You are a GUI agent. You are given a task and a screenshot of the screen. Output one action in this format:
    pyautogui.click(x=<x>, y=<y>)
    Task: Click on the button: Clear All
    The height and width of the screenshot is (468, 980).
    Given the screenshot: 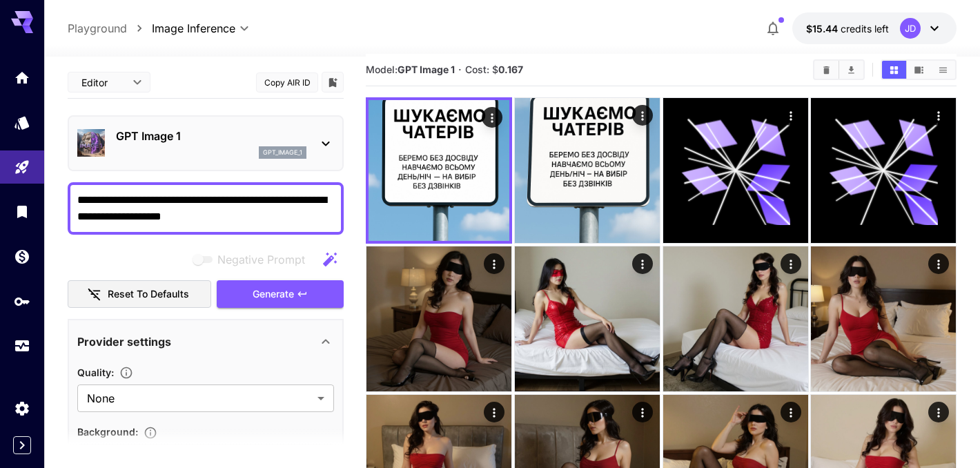 What is the action you would take?
    pyautogui.click(x=826, y=70)
    